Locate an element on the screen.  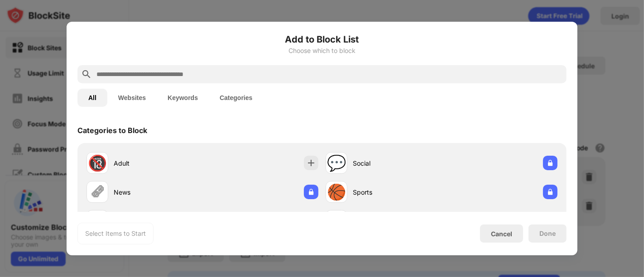
h6: Add to Block List is located at coordinates (322, 39).